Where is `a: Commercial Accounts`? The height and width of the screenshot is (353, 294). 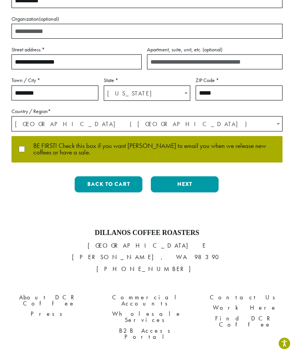 a: Commercial Accounts is located at coordinates (147, 300).